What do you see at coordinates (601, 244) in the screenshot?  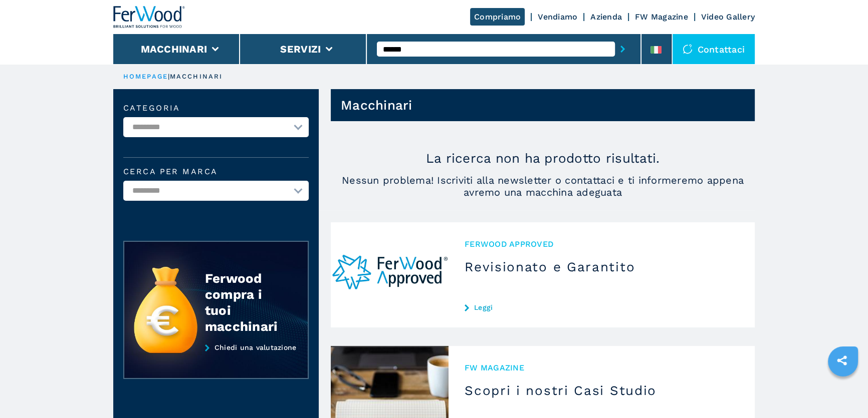 I see `span: Ferwood Approved` at bounding box center [601, 244].